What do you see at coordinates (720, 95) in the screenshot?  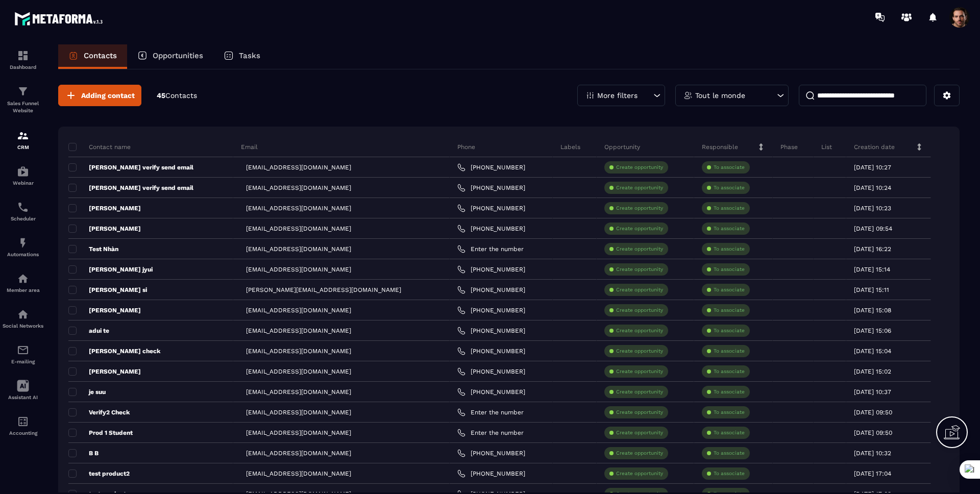 I see `p: Tout le monde` at bounding box center [720, 95].